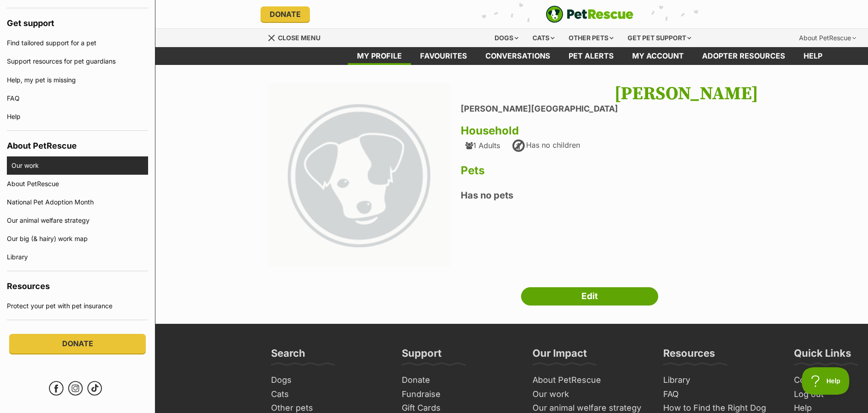  Describe the element at coordinates (518, 56) in the screenshot. I see `a: conversations` at that location.